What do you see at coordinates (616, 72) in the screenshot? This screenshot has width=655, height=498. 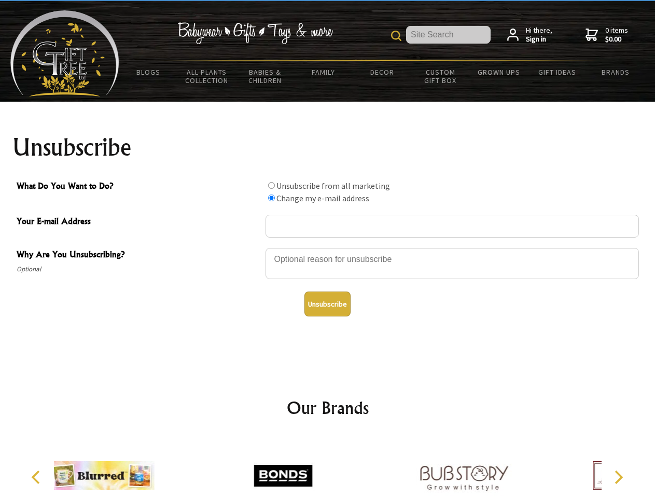 I see `a: Brands` at bounding box center [616, 72].